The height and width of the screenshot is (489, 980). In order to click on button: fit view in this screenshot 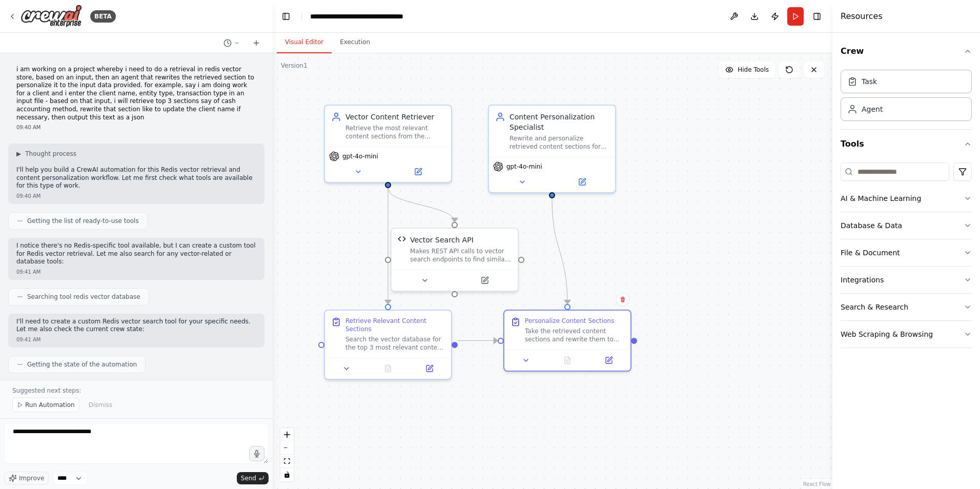, I will do `click(287, 461)`.